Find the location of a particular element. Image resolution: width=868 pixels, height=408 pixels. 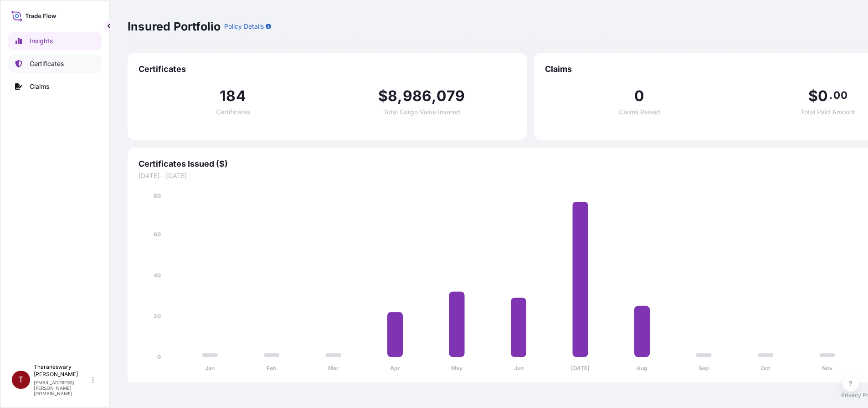

tspan: Sep is located at coordinates (703, 368).